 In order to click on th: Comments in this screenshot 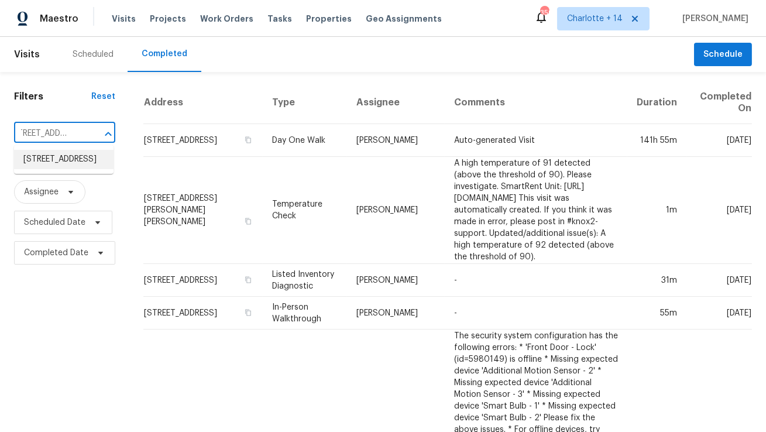, I will do `click(536, 102)`.